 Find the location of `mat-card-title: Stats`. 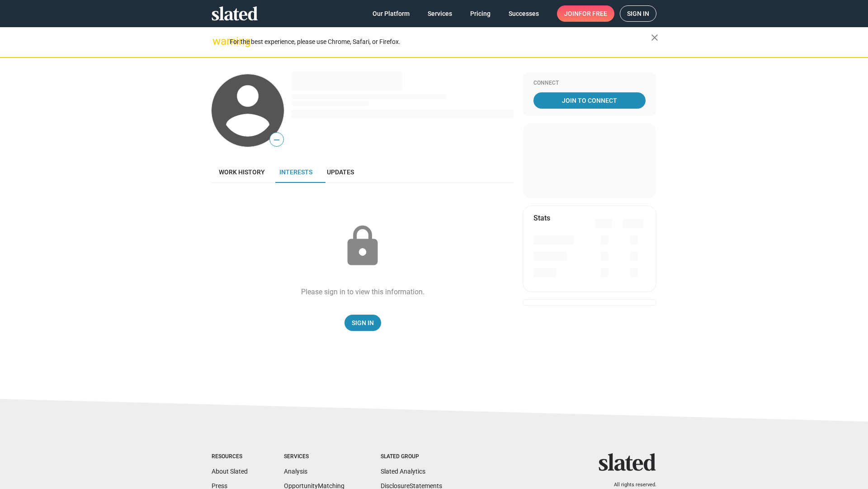

mat-card-title: Stats is located at coordinates (542, 218).